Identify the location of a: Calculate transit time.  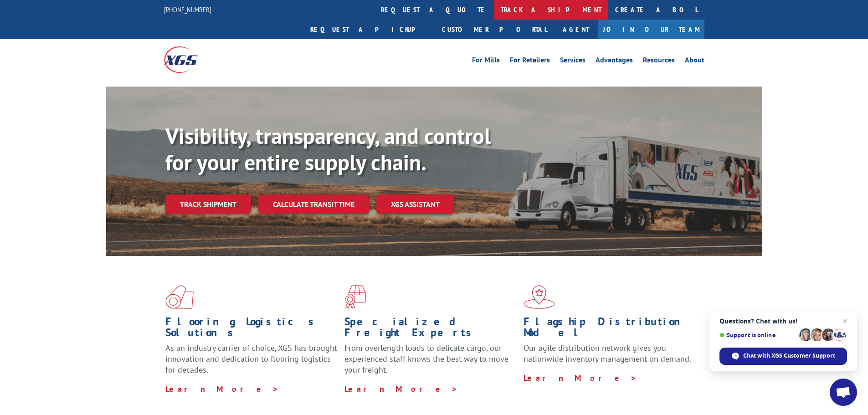
(313, 204).